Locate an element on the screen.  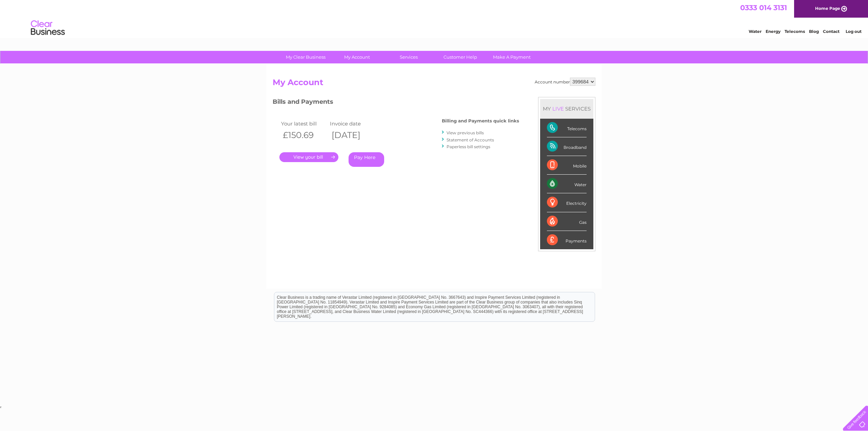
a: My Account is located at coordinates (357, 57).